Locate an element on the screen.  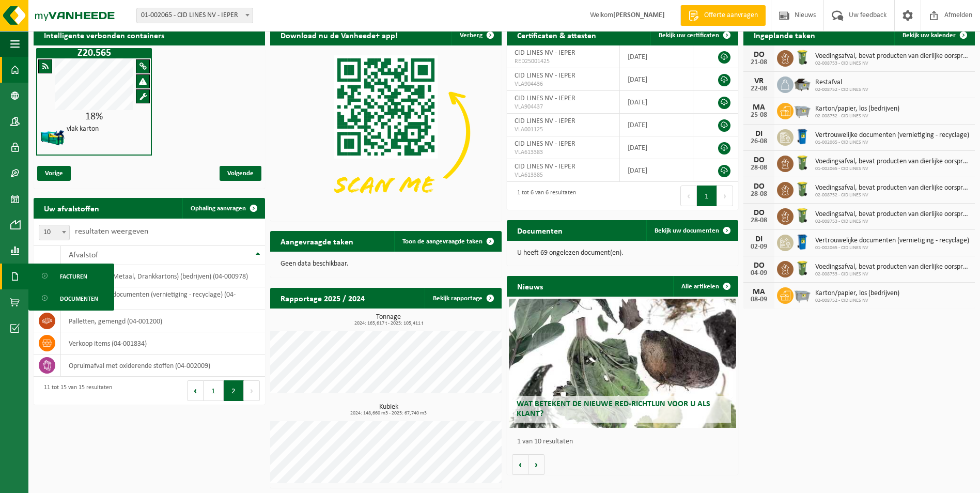
p: 1 van 10 resultaten is located at coordinates (625, 442).